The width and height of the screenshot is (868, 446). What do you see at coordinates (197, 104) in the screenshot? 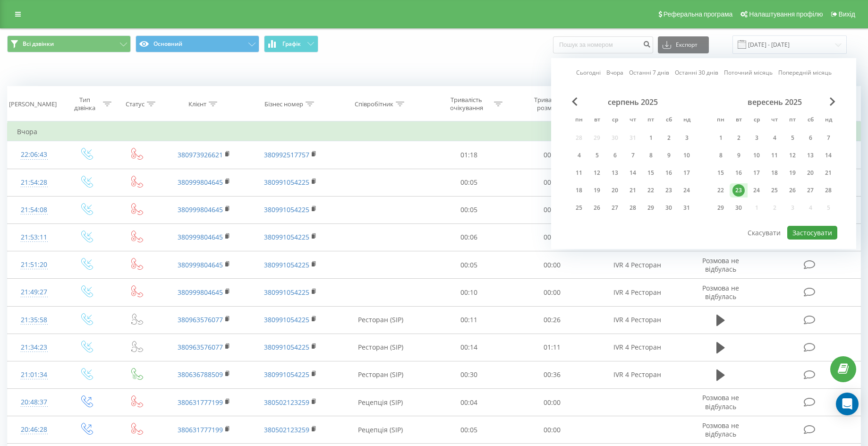
I see `div: Клієнт` at bounding box center [197, 104].